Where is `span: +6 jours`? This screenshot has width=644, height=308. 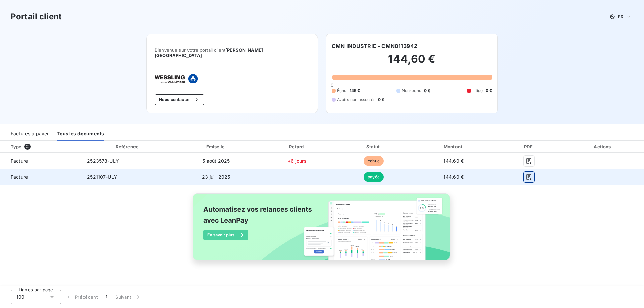 span: +6 jours is located at coordinates (297, 161).